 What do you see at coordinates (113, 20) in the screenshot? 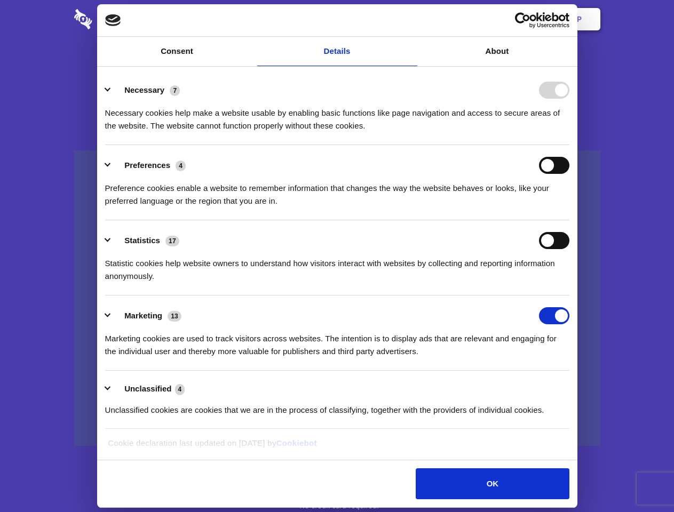
I see `img: logo` at bounding box center [113, 20].